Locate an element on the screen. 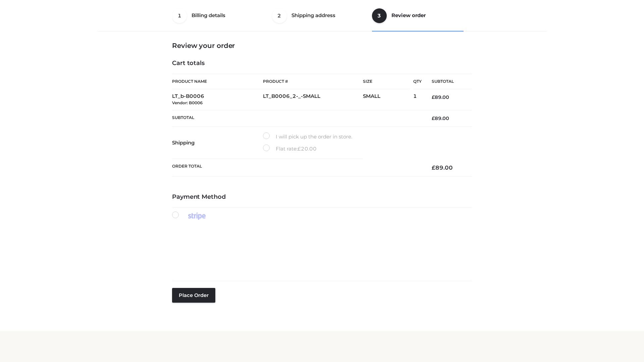 The height and width of the screenshot is (362, 644). h4: Cart totals is located at coordinates (322, 63).